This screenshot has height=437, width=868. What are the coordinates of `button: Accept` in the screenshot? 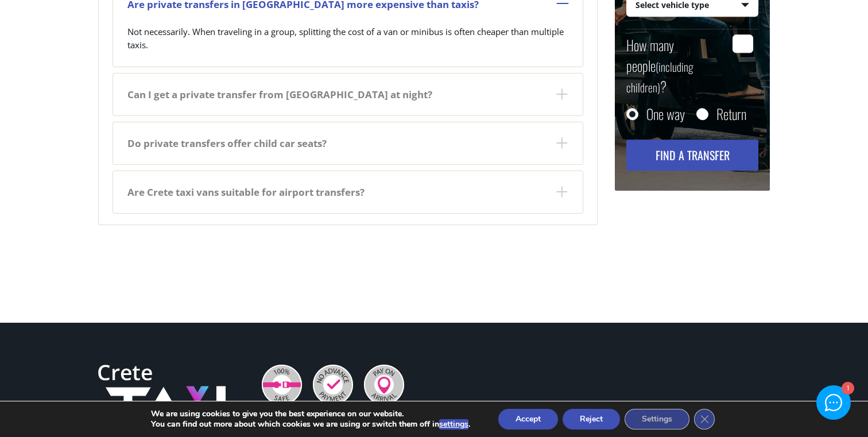 It's located at (528, 419).